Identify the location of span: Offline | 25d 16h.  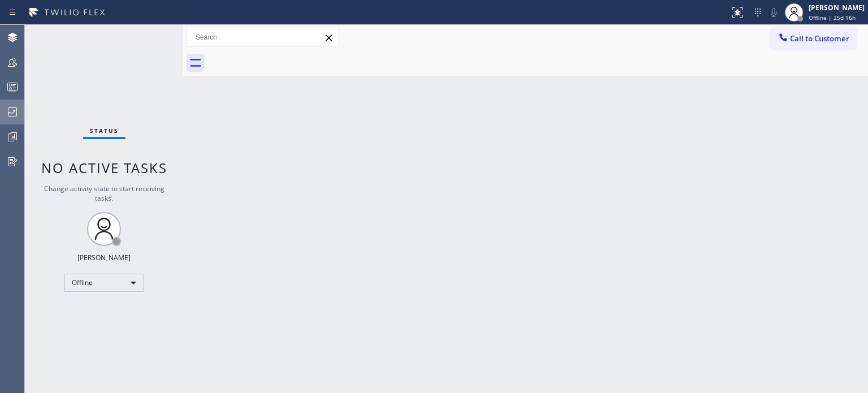
(831, 17).